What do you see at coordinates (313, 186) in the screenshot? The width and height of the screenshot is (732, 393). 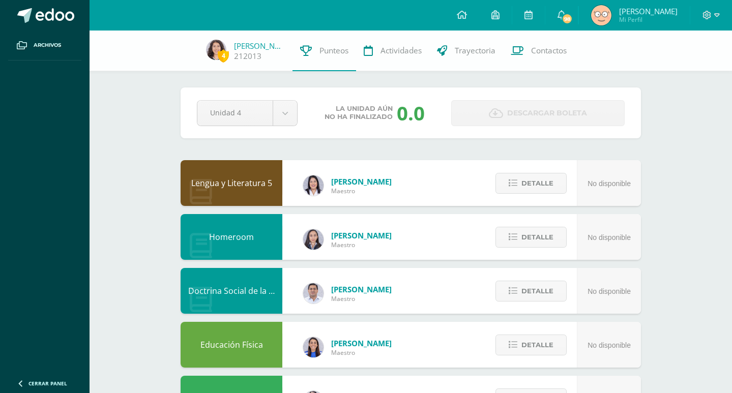 I see `img: fd1196377973db38ffd7ffd912a4bf7e.png` at bounding box center [313, 186].